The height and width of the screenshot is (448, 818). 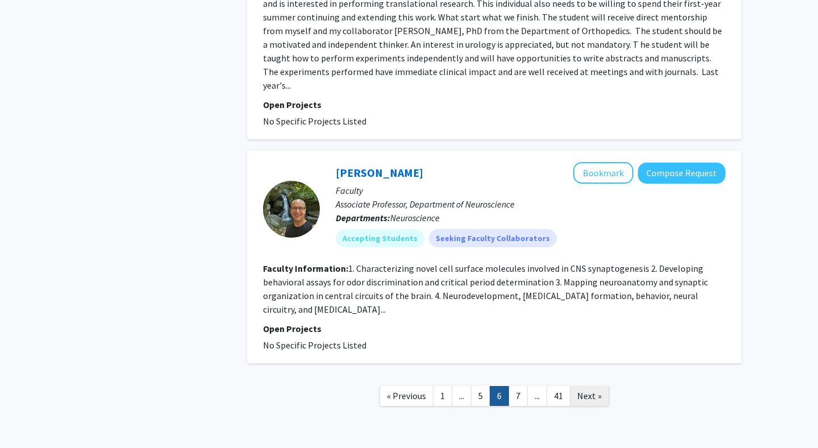 I want to click on span: Next », so click(x=589, y=395).